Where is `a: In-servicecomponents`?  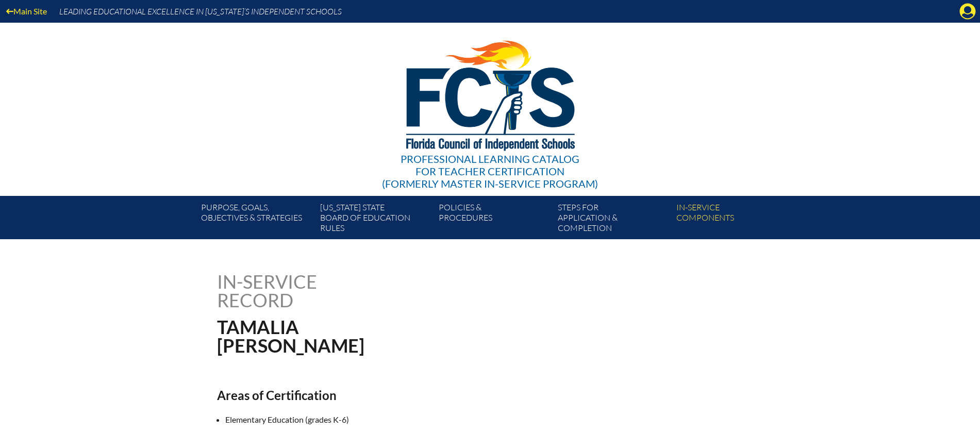 a: In-servicecomponents is located at coordinates (731, 220).